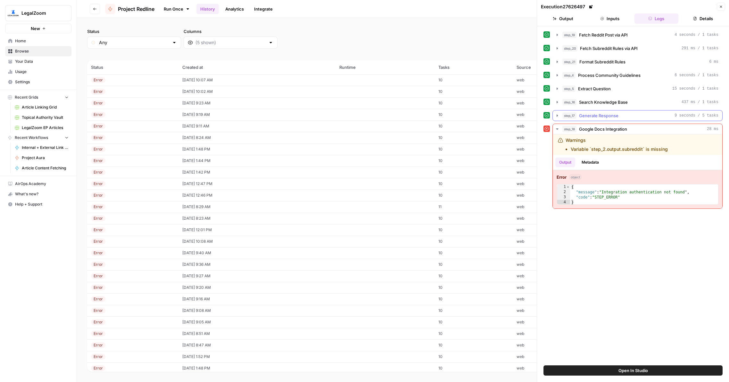  Describe the element at coordinates (558, 67) in the screenshot. I see `th: Source` at that location.